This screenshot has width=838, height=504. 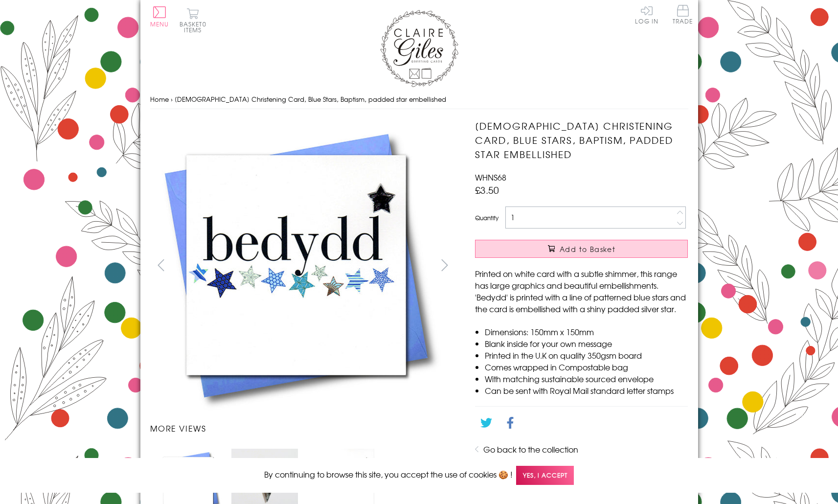 What do you see at coordinates (303, 428) in the screenshot?
I see `h3: More views` at bounding box center [303, 428].